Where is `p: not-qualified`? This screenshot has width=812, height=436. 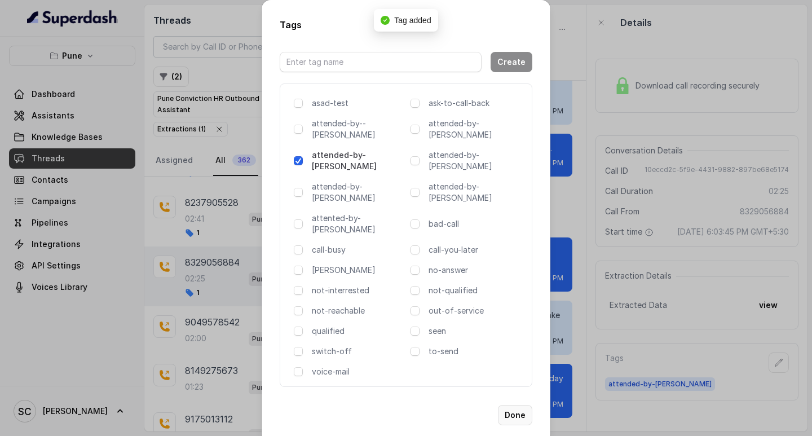 p: not-qualified is located at coordinates (475, 290).